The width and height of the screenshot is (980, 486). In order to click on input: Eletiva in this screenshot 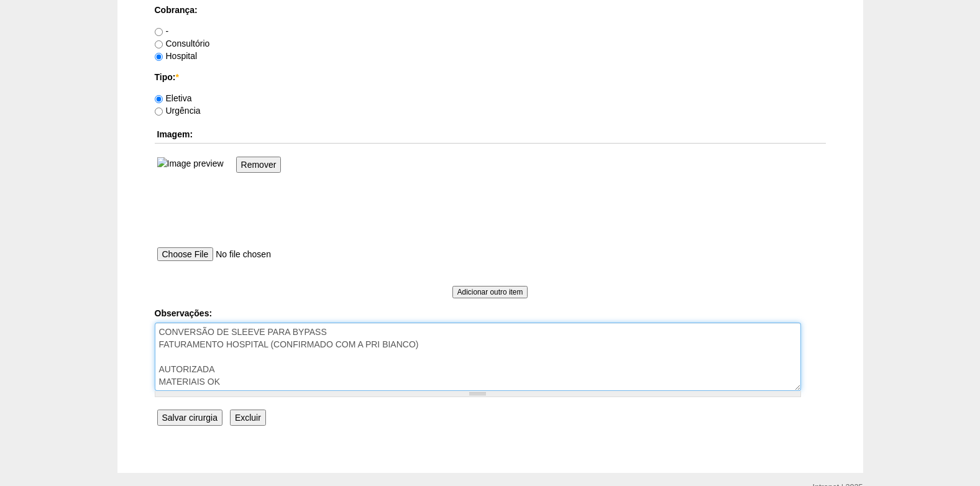, I will do `click(158, 99)`.